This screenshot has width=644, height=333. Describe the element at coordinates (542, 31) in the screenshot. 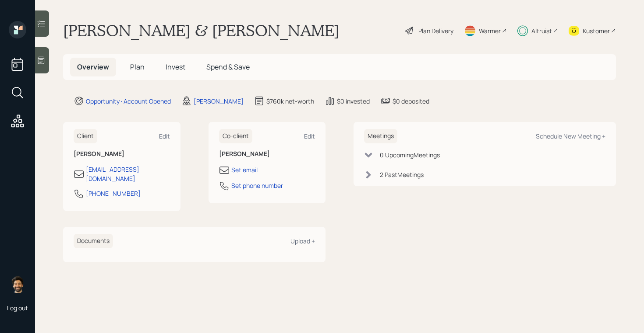

I see `div: Altruist` at that location.